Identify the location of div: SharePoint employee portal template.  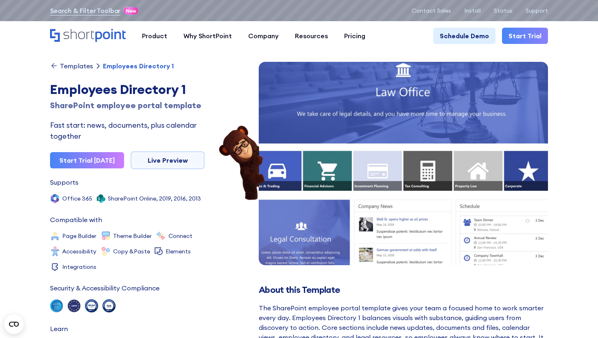
(127, 105).